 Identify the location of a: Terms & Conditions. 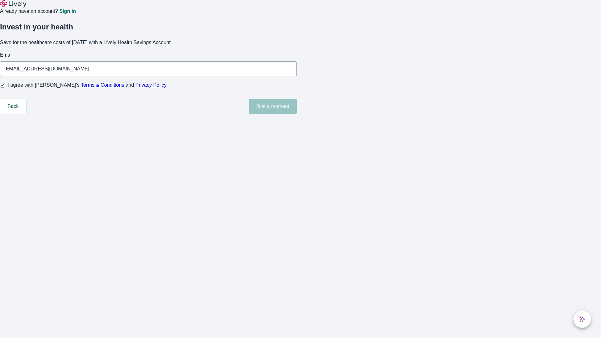
(102, 85).